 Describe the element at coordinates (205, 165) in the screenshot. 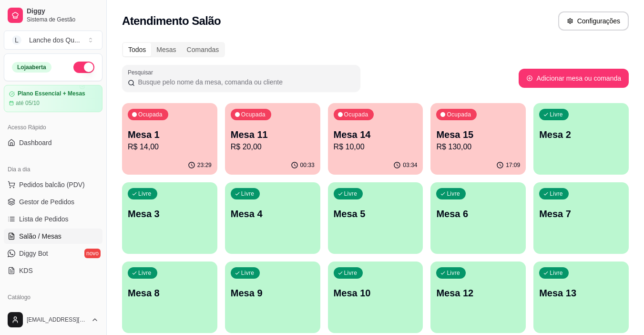

I see `p: 23:29` at that location.